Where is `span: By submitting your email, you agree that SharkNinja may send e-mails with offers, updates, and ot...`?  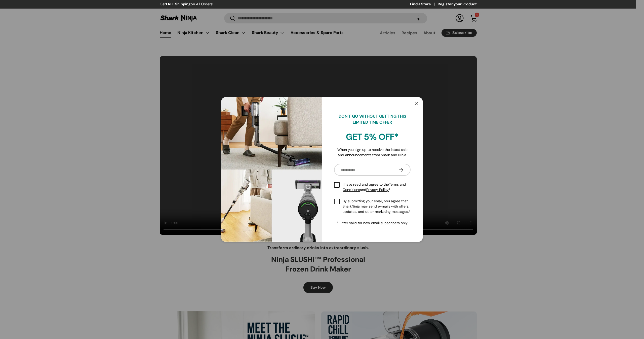
span: By submitting your email, you agree that SharkNinja may send e-mails with offers, updates, and ot... is located at coordinates (377, 206).